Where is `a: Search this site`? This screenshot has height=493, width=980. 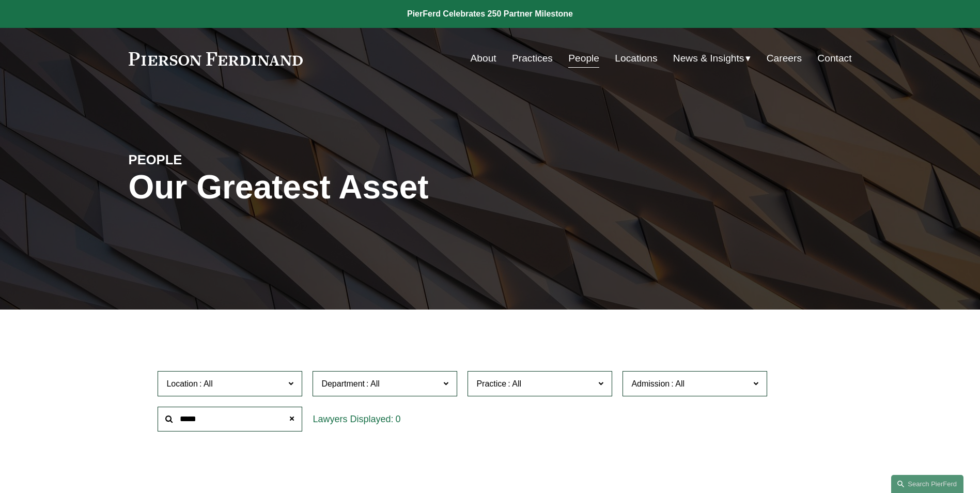
a: Search this site is located at coordinates (928, 484).